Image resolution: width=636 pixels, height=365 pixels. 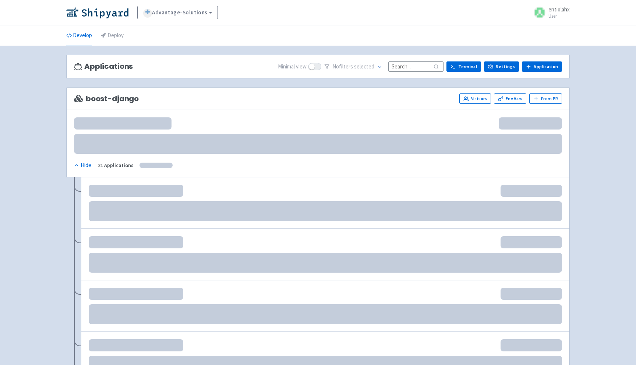 I want to click on small: User, so click(x=559, y=16).